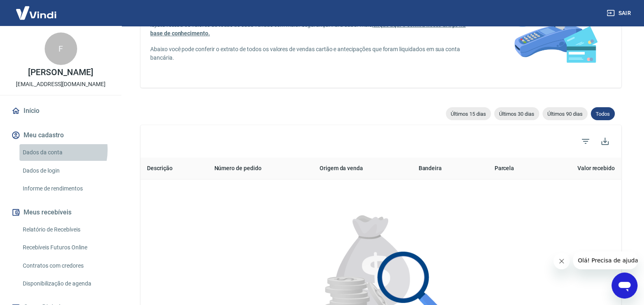 The height and width of the screenshot is (305, 644). Describe the element at coordinates (577, 168) in the screenshot. I see `th: Valor recebido` at that location.